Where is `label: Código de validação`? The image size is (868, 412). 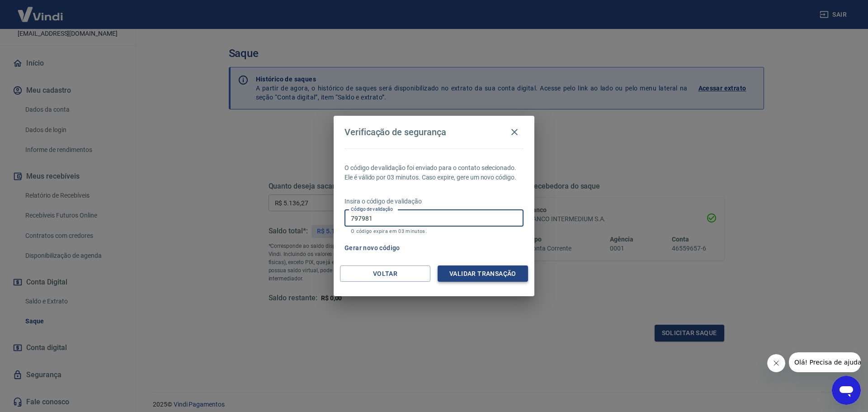 label: Código de validação is located at coordinates (372, 209).